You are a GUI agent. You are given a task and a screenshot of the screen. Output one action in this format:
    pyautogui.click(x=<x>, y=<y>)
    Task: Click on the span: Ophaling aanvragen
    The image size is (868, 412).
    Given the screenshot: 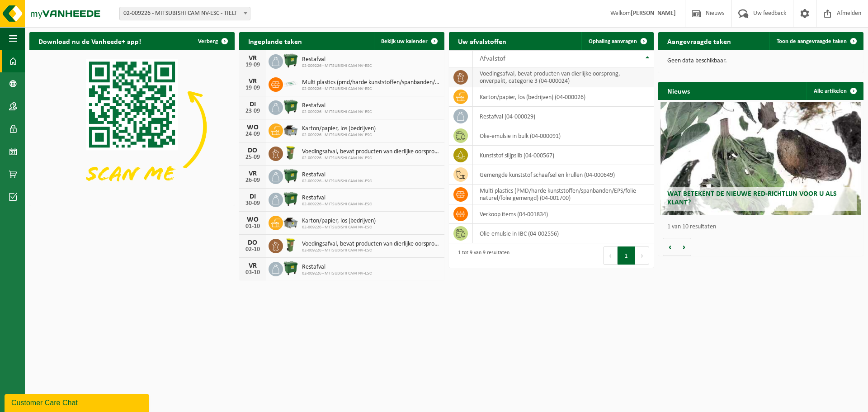 What is the action you would take?
    pyautogui.click(x=612, y=41)
    